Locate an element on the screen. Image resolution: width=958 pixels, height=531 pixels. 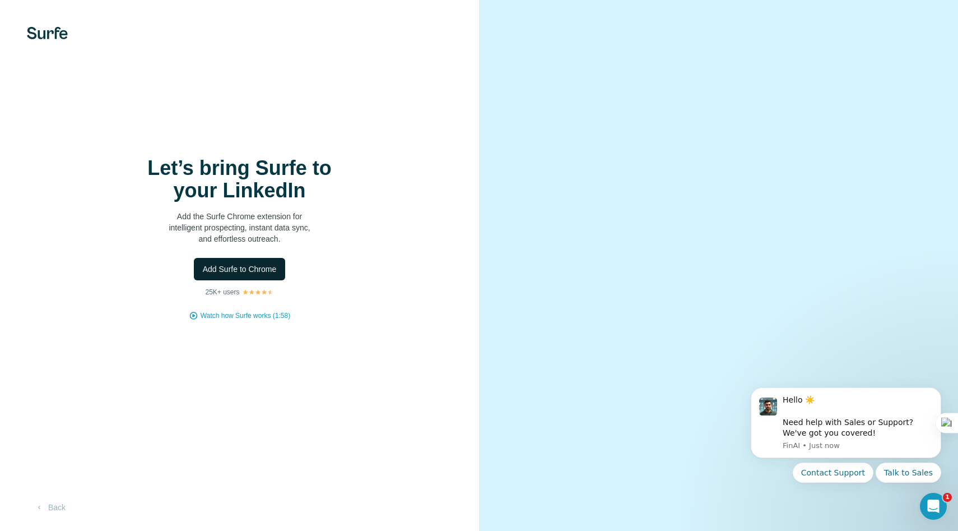
div: Hello ☀️ ​ Need help with Sales or Support? We've got you covered! is located at coordinates (124, 43).